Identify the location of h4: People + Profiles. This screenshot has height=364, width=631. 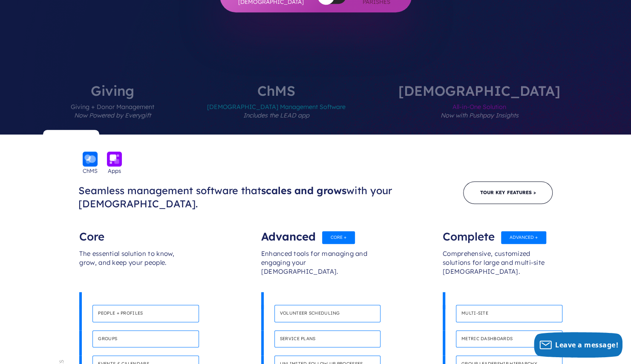
(146, 313).